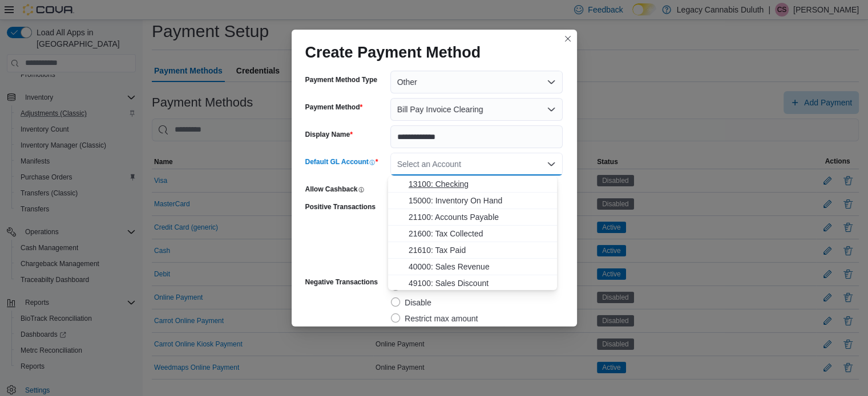 The height and width of the screenshot is (396, 868). What do you see at coordinates (472, 234) in the screenshot?
I see `button: 21600: Tax Collected` at bounding box center [472, 234].